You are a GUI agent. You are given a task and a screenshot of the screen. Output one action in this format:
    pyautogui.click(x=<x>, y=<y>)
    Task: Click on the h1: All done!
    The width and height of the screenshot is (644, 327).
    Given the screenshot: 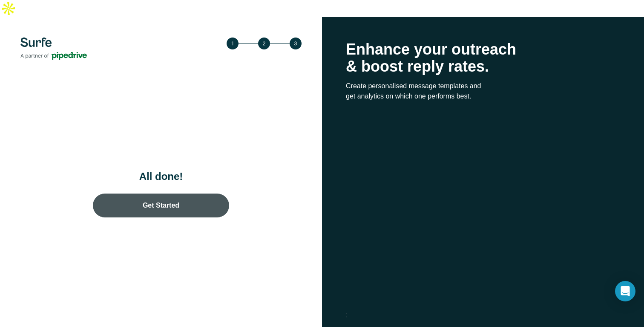 What is the action you would take?
    pyautogui.click(x=161, y=177)
    